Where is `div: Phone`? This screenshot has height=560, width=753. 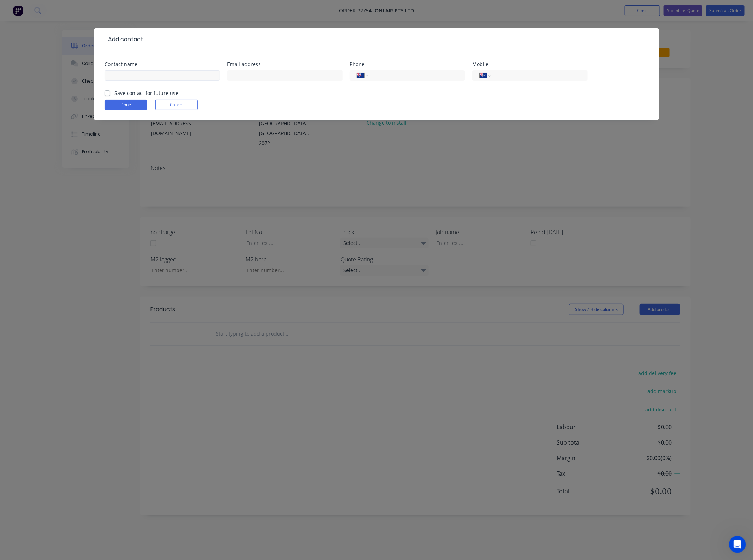
div: Phone is located at coordinates (407, 64).